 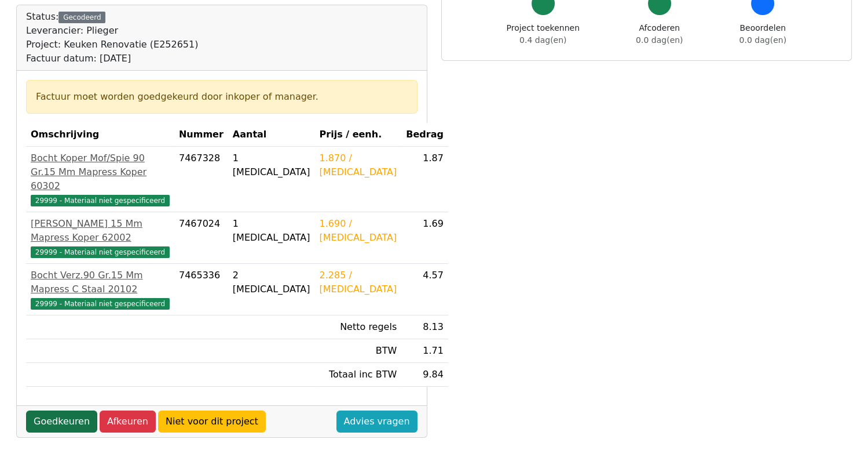 I want to click on th: Nummer, so click(x=201, y=134).